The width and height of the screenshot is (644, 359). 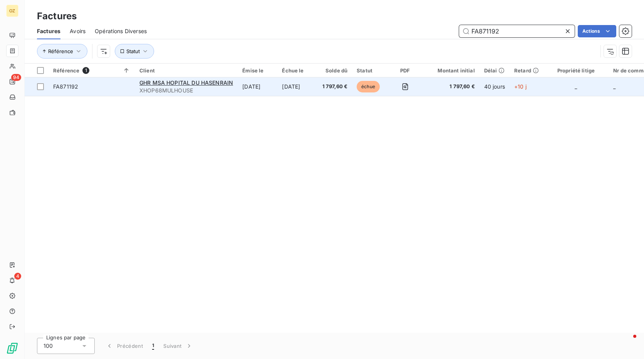 What do you see at coordinates (124, 346) in the screenshot?
I see `button: Précédent` at bounding box center [124, 346].